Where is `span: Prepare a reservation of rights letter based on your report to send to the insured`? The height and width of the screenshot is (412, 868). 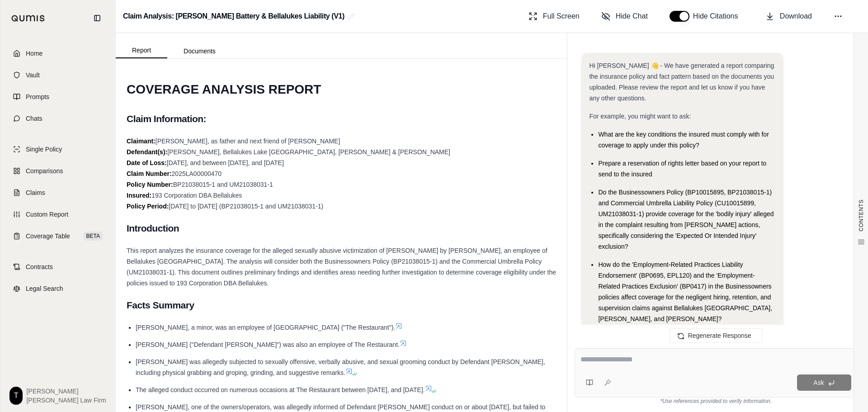
span: Prepare a reservation of rights letter based on your report to send to the insured is located at coordinates (683, 169).